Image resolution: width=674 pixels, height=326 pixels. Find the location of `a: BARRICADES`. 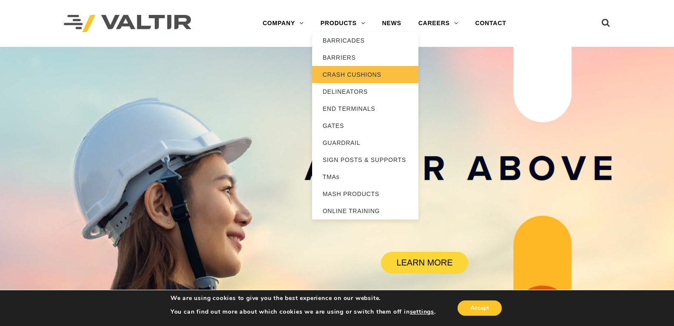

a: BARRICADES is located at coordinates (366, 40).